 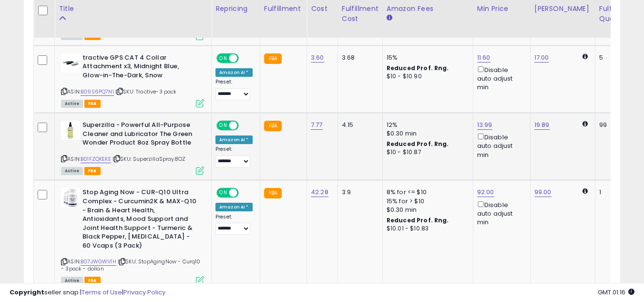 I want to click on div: Min Price, so click(x=501, y=9).